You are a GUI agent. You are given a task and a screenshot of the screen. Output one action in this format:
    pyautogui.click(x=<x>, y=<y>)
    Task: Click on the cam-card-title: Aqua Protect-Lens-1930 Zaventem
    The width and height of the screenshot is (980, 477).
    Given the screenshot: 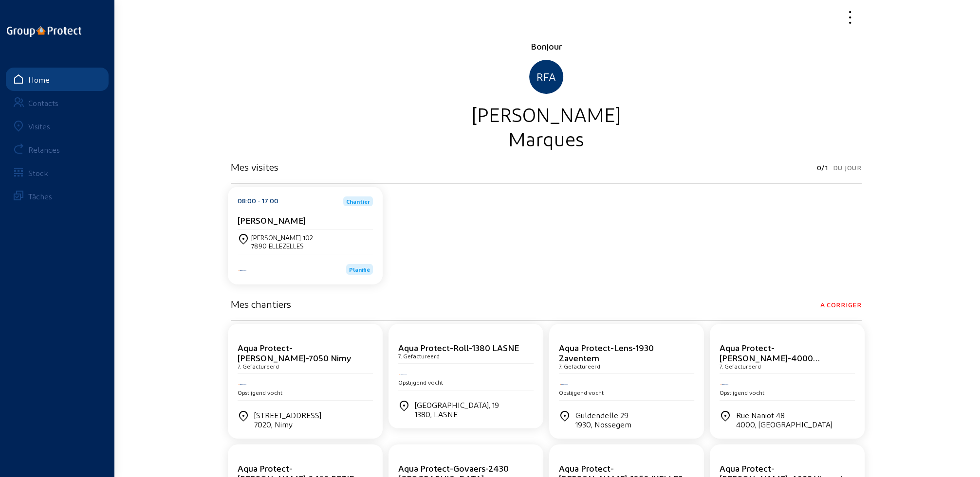 What is the action you would take?
    pyautogui.click(x=606, y=353)
    